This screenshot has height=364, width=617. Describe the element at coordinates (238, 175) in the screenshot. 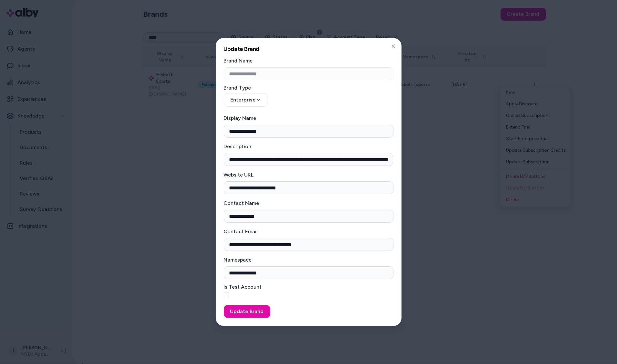

I see `label: Website URL` at that location.